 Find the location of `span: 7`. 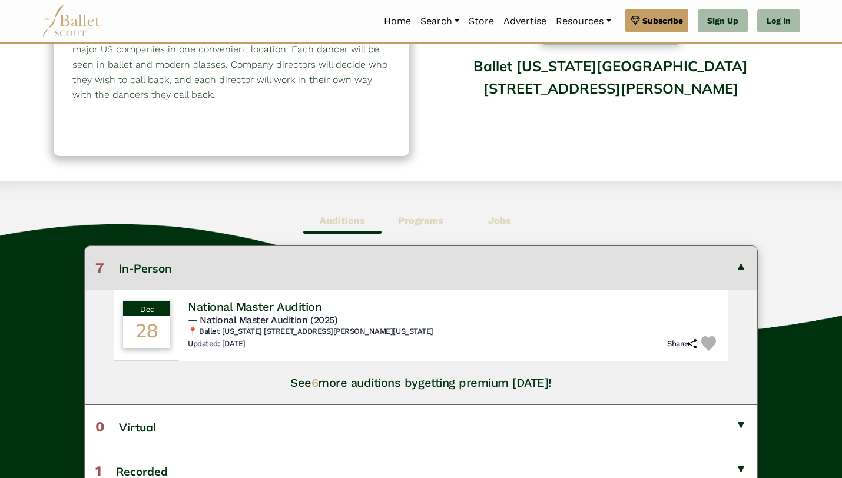

span: 7 is located at coordinates (100, 268).